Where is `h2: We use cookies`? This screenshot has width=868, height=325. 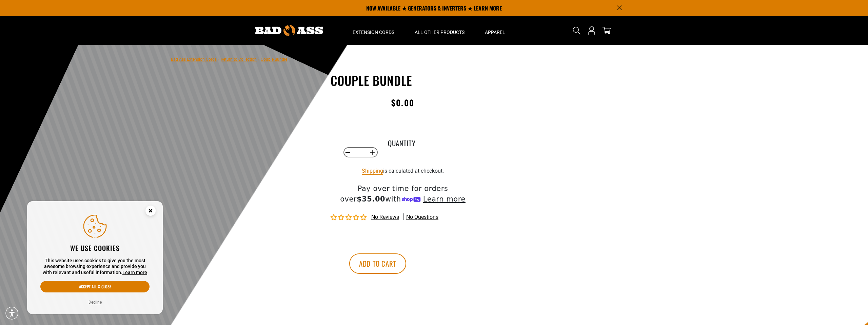
h2: We use cookies is located at coordinates (95, 248).